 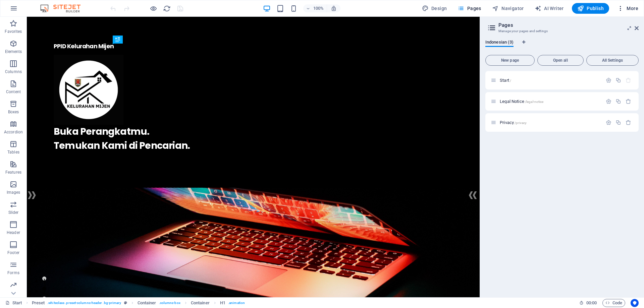 What do you see at coordinates (17, 272) in the screenshot?
I see `button: 2` at bounding box center [17, 272].